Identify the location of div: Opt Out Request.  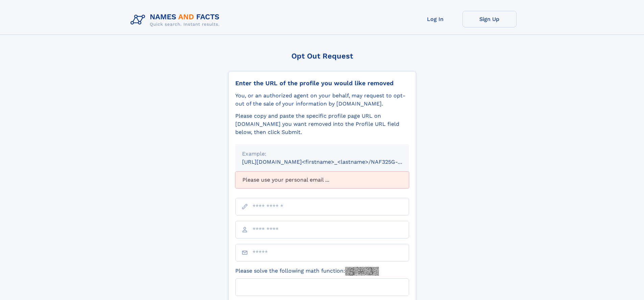
(322, 56).